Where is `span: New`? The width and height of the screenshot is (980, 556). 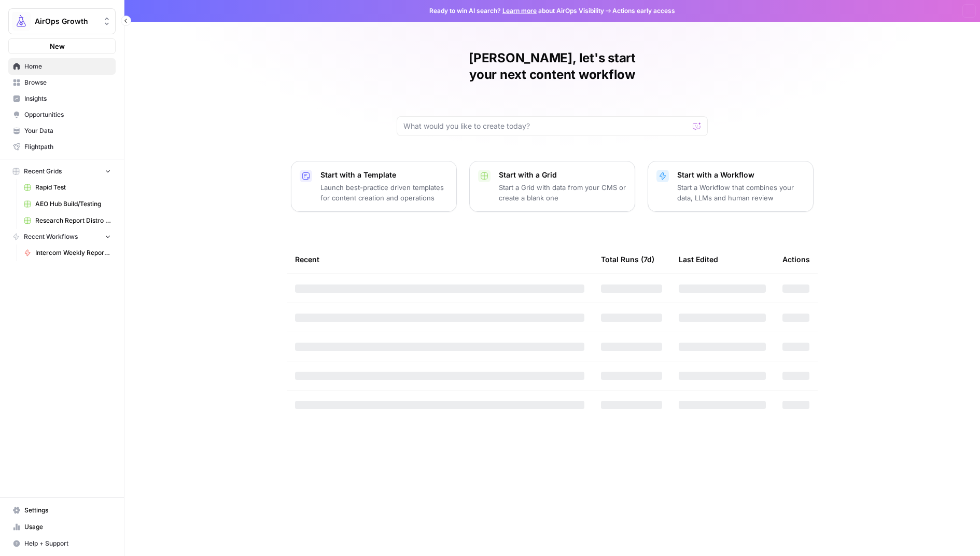
span: New is located at coordinates (57, 46).